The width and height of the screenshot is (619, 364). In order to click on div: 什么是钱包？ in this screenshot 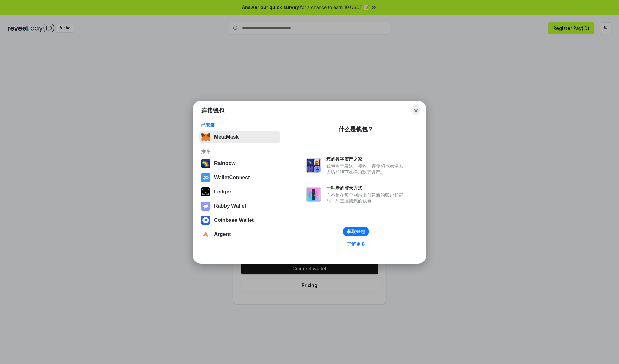, I will do `click(356, 129)`.